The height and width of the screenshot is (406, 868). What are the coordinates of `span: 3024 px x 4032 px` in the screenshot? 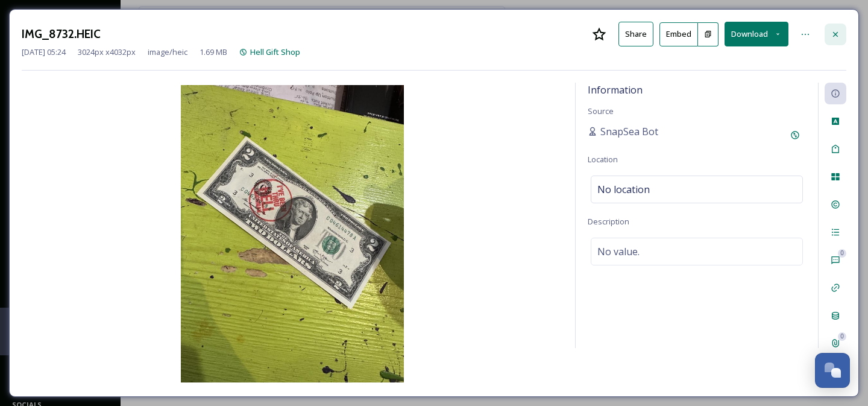 It's located at (106, 52).